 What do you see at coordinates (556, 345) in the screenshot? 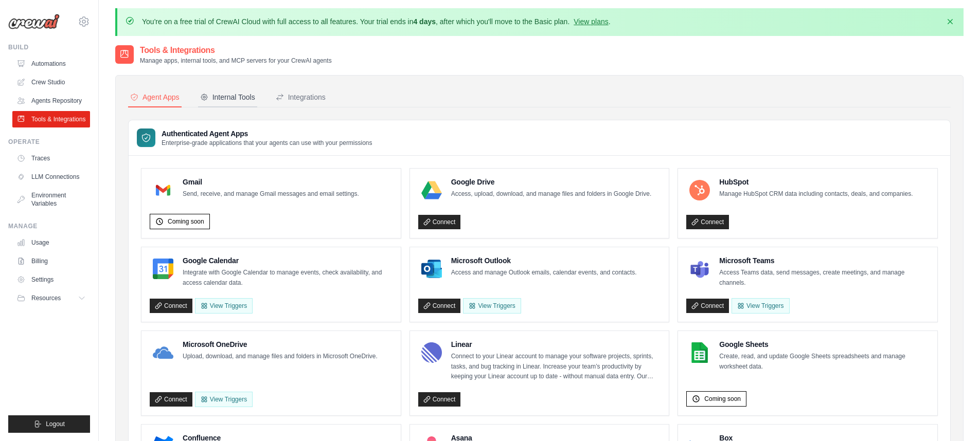
I see `h4: Linear` at bounding box center [556, 345].